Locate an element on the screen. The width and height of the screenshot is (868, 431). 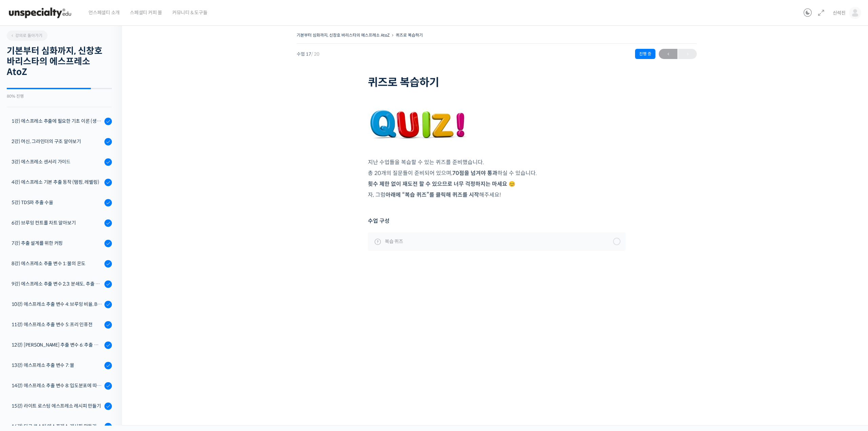
div: 15강) 라이트 로스팅 에스프레소 레시피 만들기 is located at coordinates (57, 406).